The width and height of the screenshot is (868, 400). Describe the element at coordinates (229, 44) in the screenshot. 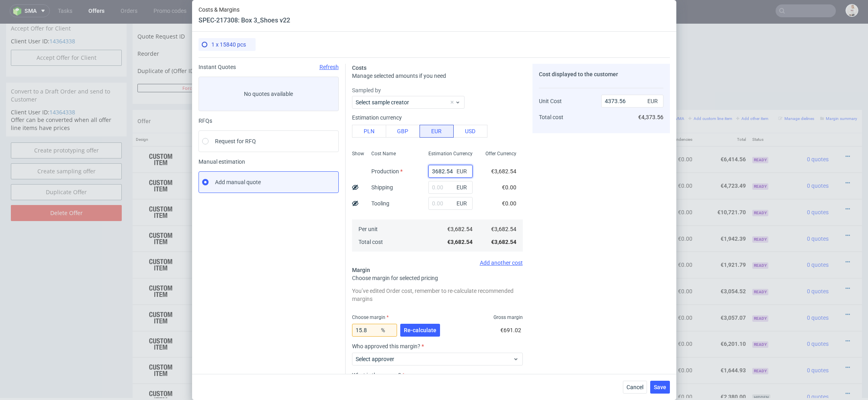

I see `span: 1 x 15840 pcs` at that location.